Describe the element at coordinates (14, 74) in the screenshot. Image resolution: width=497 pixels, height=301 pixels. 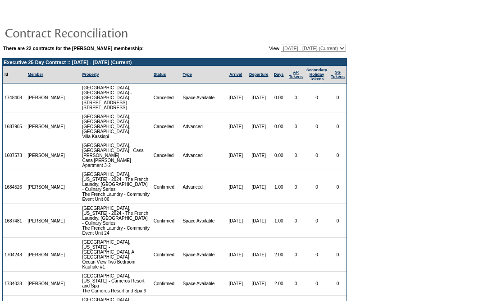
I see `td: Id` at that location.